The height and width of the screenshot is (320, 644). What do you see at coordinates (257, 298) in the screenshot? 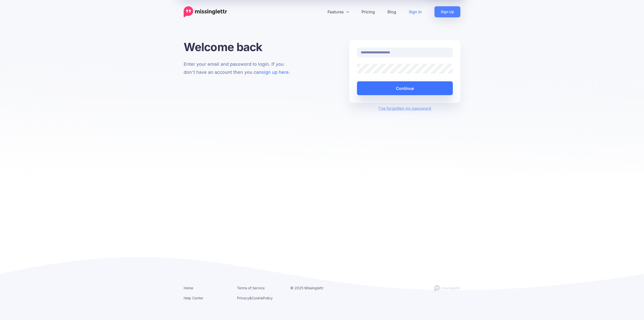
I see `a: Cookie` at bounding box center [257, 298].